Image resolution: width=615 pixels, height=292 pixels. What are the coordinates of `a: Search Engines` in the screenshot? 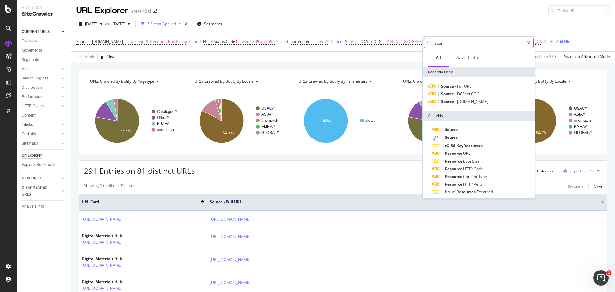 It's located at (41, 78).